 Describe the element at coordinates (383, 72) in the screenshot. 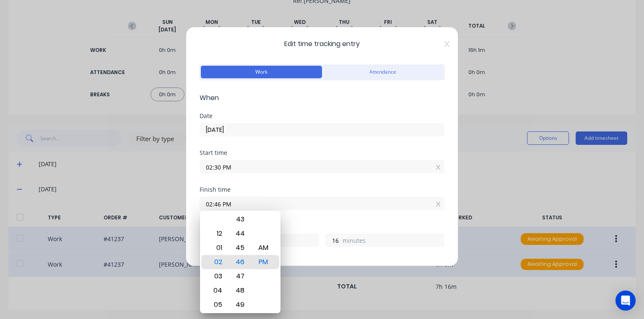

I see `button: Attendance` at that location.